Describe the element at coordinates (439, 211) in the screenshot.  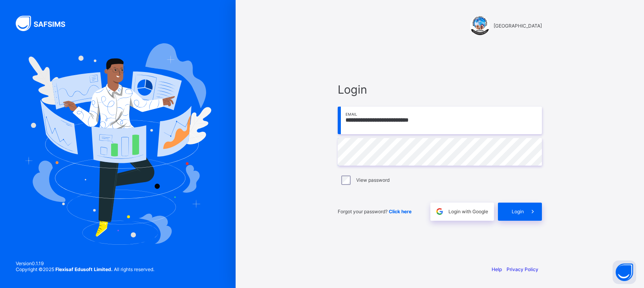
I see `img: google.396cfc9801f0270233282035f929180a.svg` at that location.